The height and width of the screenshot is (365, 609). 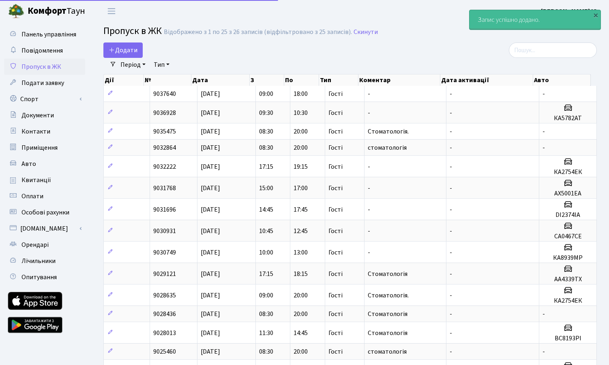 I want to click on span: 10:45, so click(x=266, y=231).